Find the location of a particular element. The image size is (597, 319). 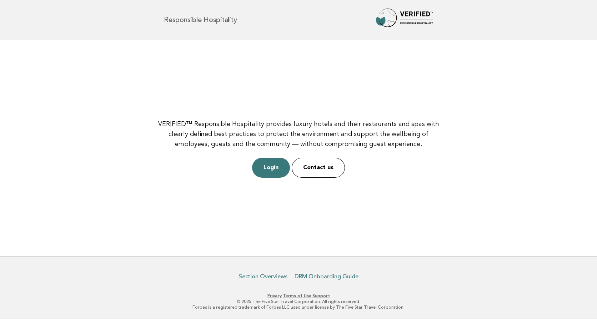

a: Privacy is located at coordinates (275, 296).